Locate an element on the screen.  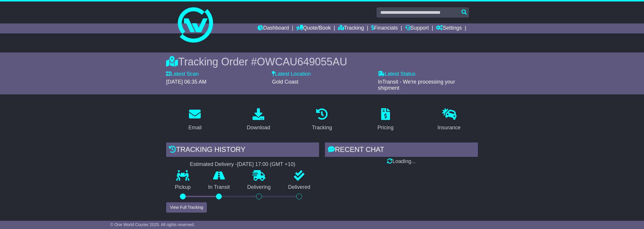
label: Latest Scan is located at coordinates (182, 74).